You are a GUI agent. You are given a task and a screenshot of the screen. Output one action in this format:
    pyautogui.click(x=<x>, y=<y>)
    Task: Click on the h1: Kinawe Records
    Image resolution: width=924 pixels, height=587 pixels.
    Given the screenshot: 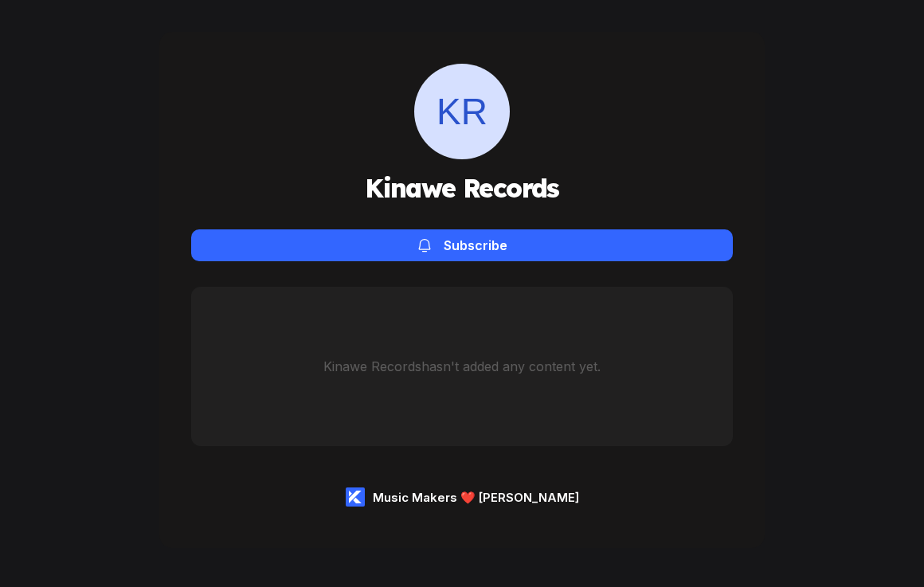 What is the action you would take?
    pyautogui.click(x=462, y=188)
    